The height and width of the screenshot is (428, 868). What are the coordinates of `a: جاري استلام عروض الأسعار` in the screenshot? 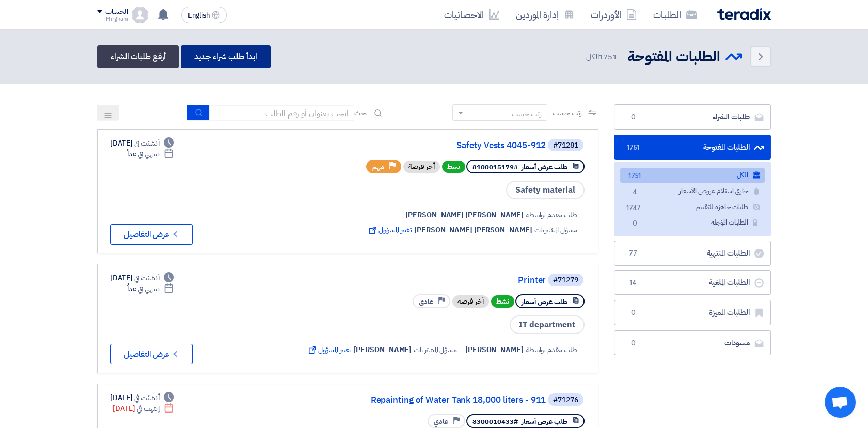 It's located at (693, 191).